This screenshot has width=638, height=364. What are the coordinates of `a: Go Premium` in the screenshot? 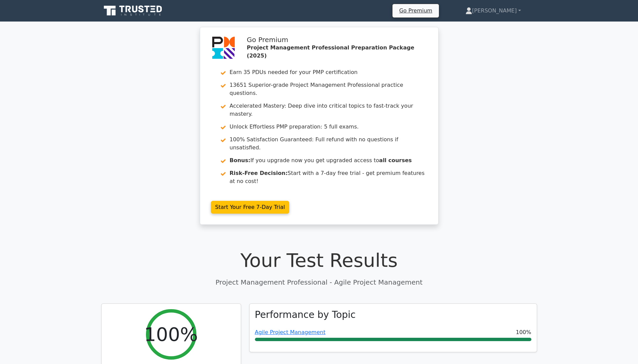 It's located at (416, 10).